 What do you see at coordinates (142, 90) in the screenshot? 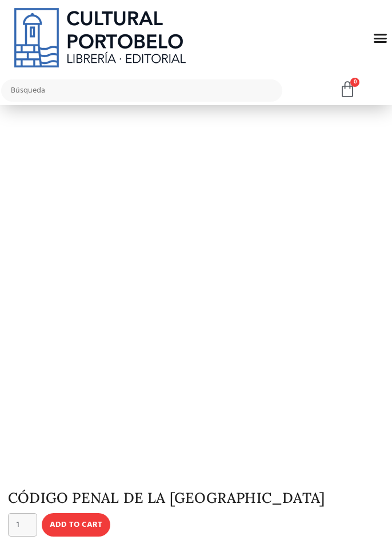
I see `input: Búsqueda` at bounding box center [142, 90].